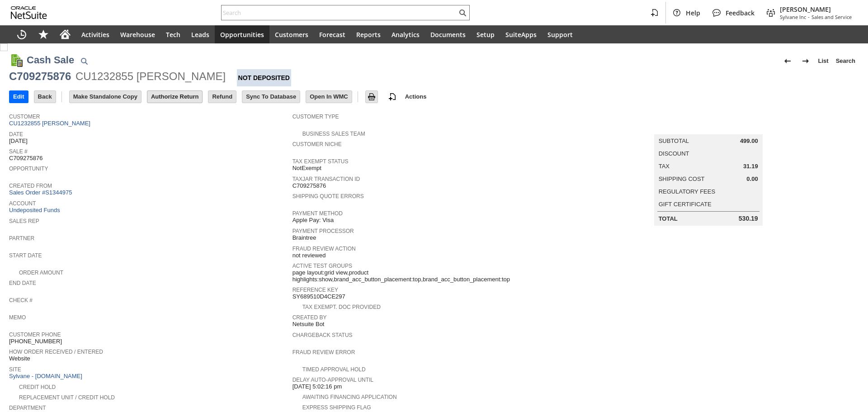 The width and height of the screenshot is (868, 412). Describe the element at coordinates (332, 35) in the screenshot. I see `span: Forecast` at that location.